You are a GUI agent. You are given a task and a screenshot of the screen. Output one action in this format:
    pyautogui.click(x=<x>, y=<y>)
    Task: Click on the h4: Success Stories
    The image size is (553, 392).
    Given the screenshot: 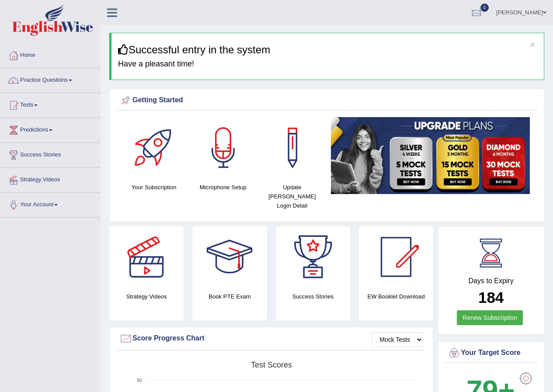 What is the action you would take?
    pyautogui.click(x=313, y=296)
    